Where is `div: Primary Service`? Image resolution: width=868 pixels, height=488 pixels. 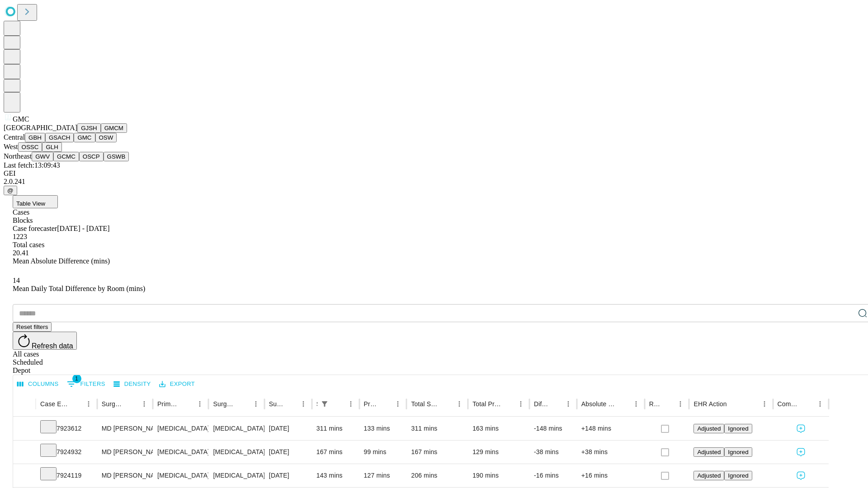
div: Primary Service is located at coordinates (169, 404).